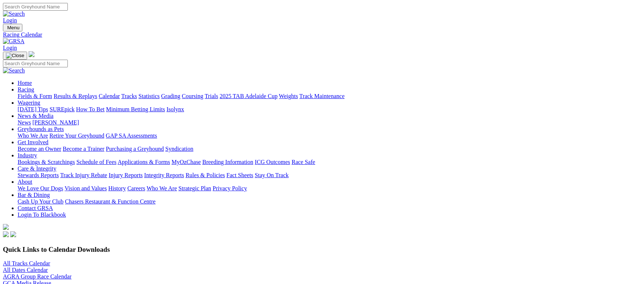 The width and height of the screenshot is (644, 284). I want to click on a: All Tracks Calendar, so click(27, 263).